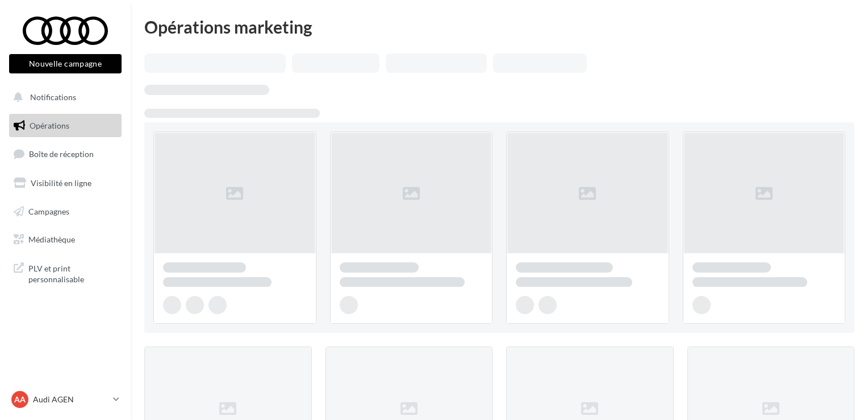  What do you see at coordinates (49, 210) in the screenshot?
I see `span: Campagnes` at bounding box center [49, 210].